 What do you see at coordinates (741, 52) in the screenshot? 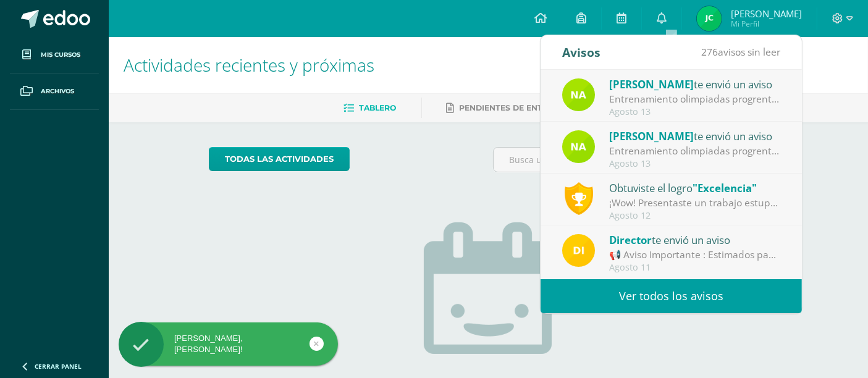
I see `span: avisos sin leer` at bounding box center [741, 52].